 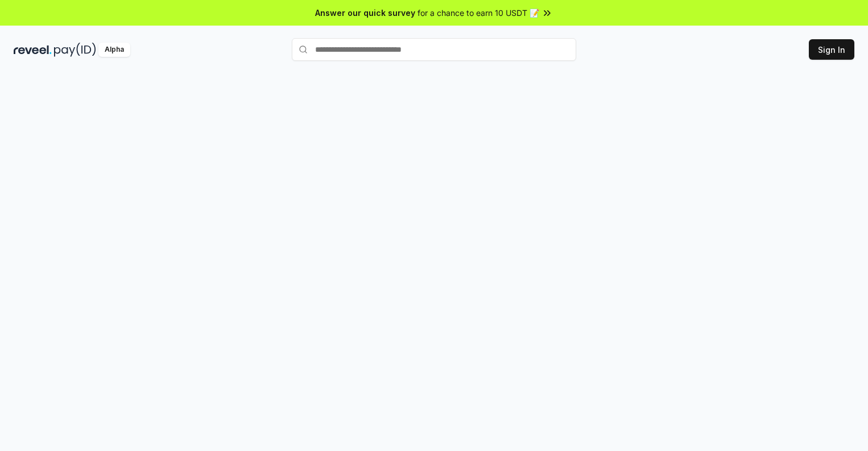 What do you see at coordinates (32, 49) in the screenshot?
I see `img: reveel_dark` at bounding box center [32, 49].